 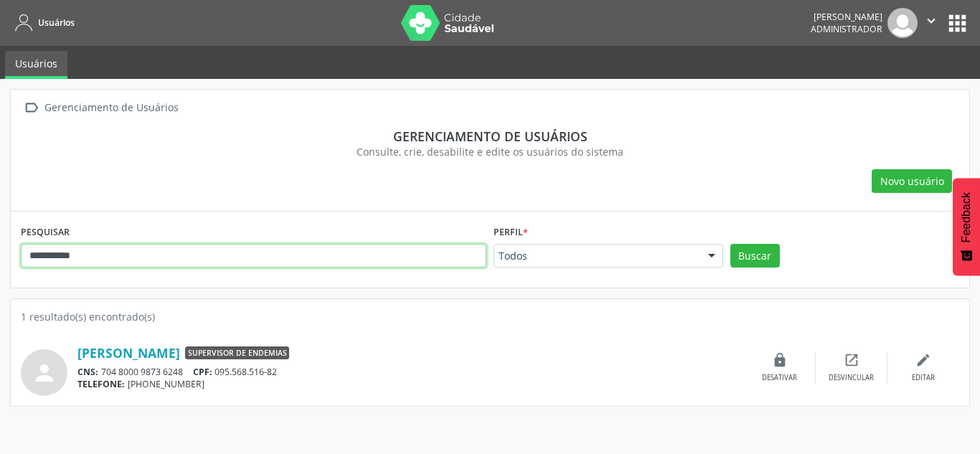 I want to click on div: 704 8000 9873 6248 095.568.516-82, so click(x=410, y=371).